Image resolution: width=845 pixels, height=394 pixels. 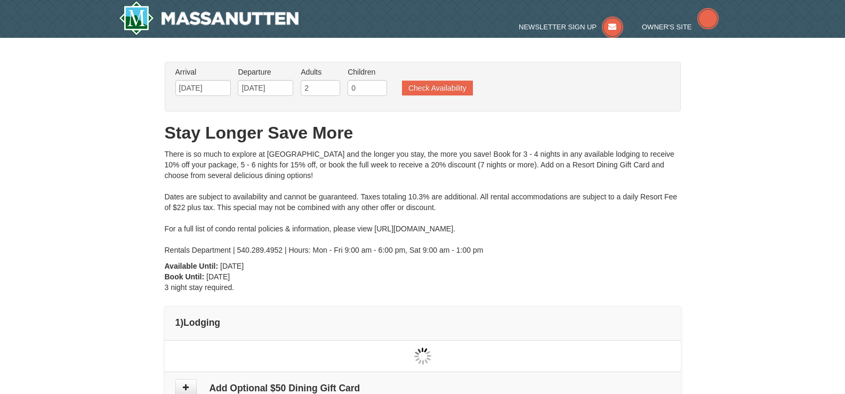 I want to click on a: Massanutten Resort, so click(x=209, y=18).